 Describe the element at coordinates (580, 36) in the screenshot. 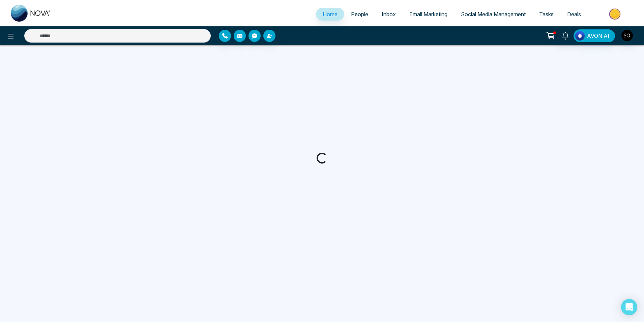

I see `img: Lead Flow` at that location.